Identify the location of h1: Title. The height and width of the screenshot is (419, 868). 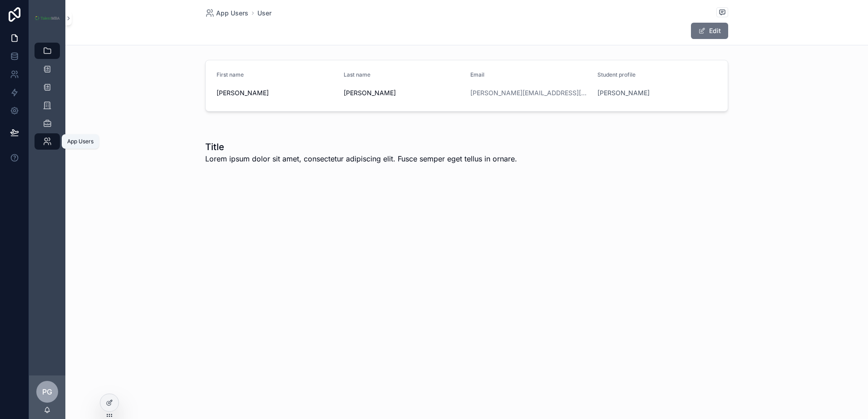
(361, 147).